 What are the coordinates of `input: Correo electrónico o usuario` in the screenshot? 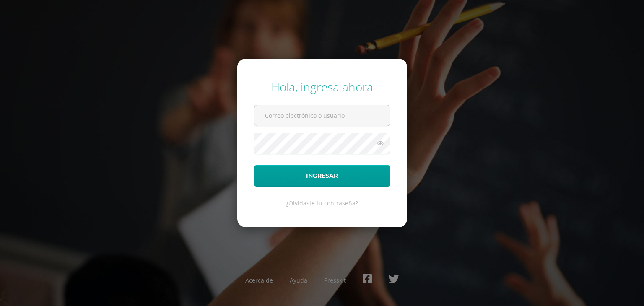 It's located at (322, 115).